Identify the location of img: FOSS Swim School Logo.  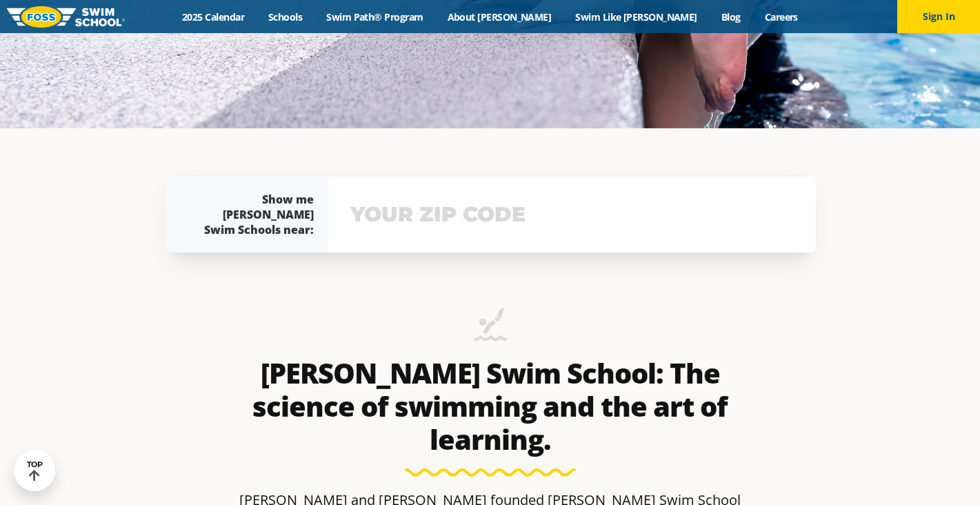
(66, 16).